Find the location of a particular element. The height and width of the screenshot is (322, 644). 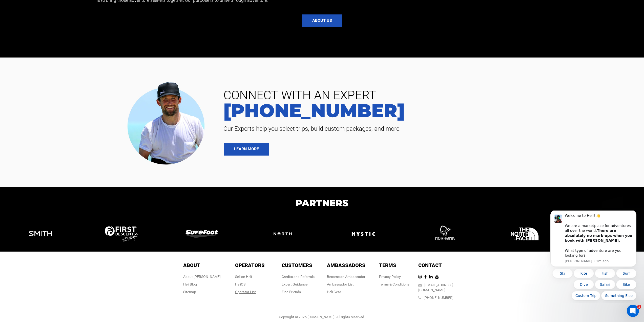

button: Quick reply: Fish is located at coordinates (62, 63).